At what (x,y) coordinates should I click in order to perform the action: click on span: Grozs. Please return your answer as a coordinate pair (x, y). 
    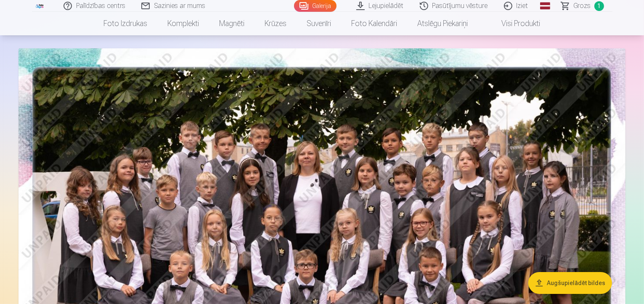
    Looking at the image, I should click on (582, 6).